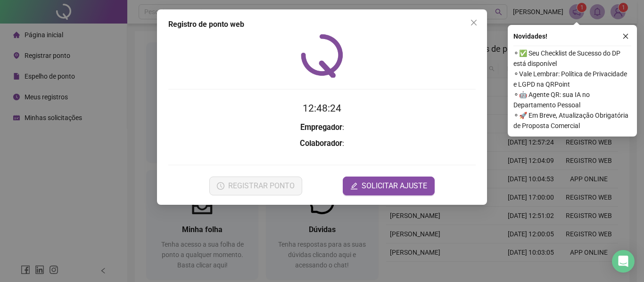 The height and width of the screenshot is (282, 644). Describe the element at coordinates (474, 23) in the screenshot. I see `button: Close` at that location.